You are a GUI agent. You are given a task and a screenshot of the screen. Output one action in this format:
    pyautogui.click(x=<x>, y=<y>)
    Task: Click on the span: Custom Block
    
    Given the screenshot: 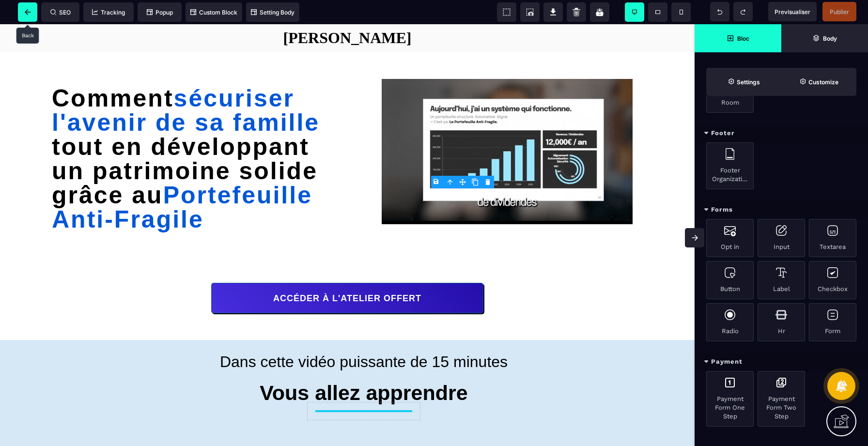 What is the action you would take?
    pyautogui.click(x=213, y=13)
    